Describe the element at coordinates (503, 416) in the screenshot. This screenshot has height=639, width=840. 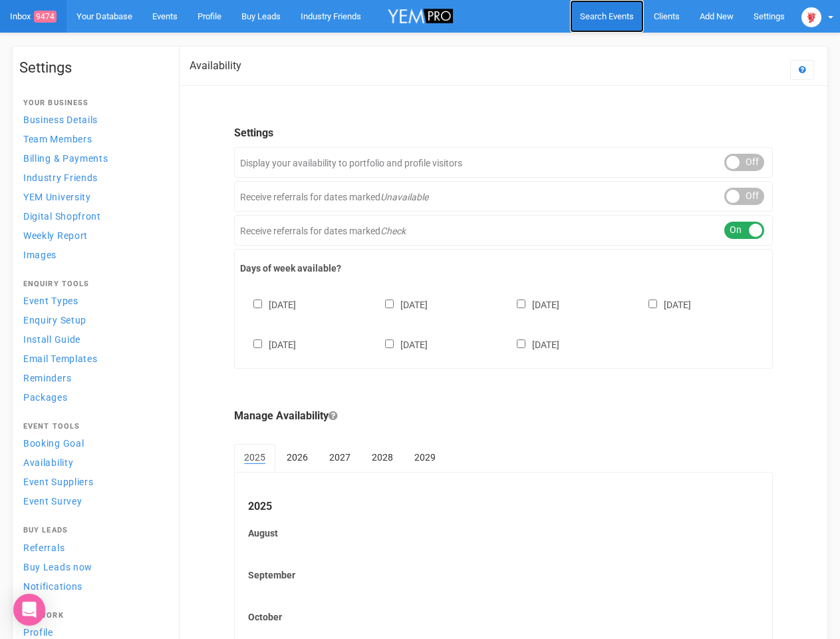
I see `legend: Manage Availability` at that location.